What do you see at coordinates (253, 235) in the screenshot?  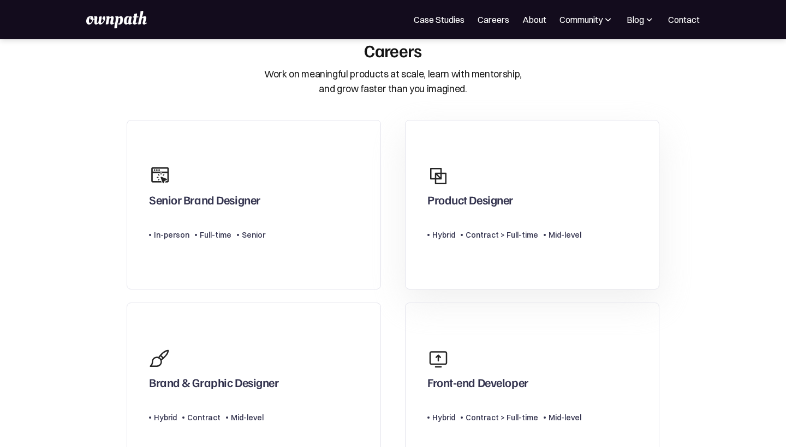 I see `div: Senior` at bounding box center [253, 235].